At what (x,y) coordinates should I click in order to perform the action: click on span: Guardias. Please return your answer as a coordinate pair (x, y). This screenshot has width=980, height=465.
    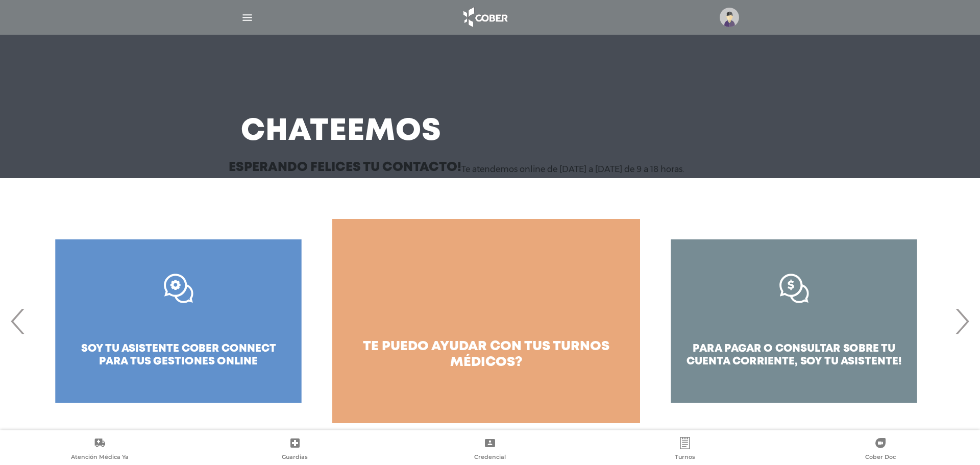
    Looking at the image, I should click on (295, 458).